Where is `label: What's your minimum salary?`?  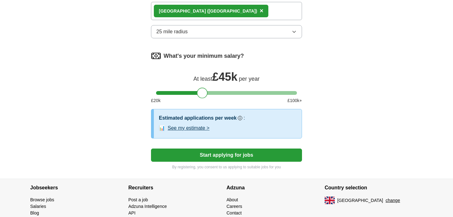
label: What's your minimum salary? is located at coordinates (204, 56).